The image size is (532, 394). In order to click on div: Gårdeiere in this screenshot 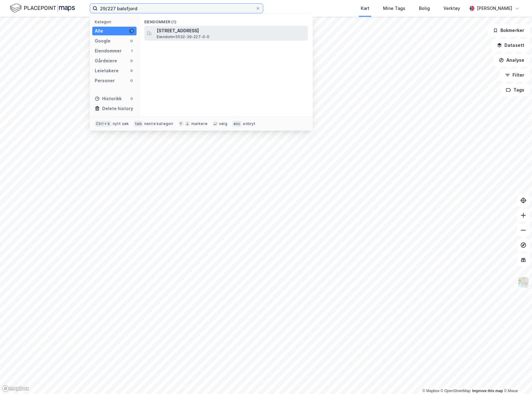, I will do `click(106, 61)`.